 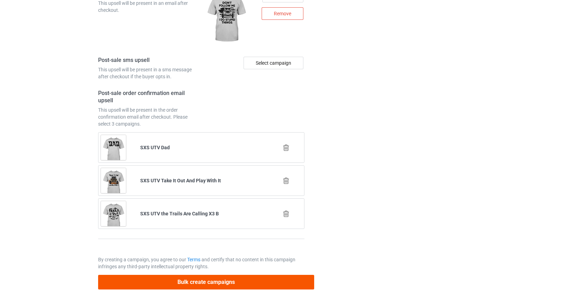 What do you see at coordinates (201, 263) in the screenshot?
I see `p: By creating a campaign, you agree to our and certify that no content in this campaign infringes a...` at bounding box center [201, 263].